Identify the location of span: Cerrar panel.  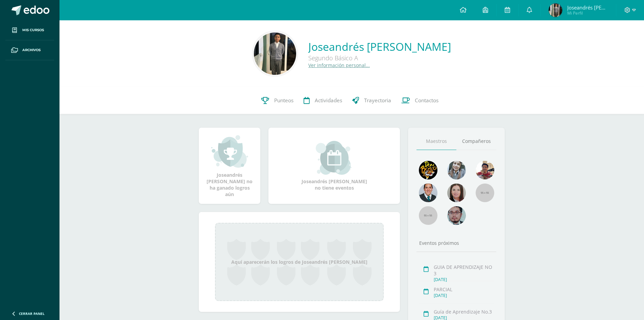
(32, 314).